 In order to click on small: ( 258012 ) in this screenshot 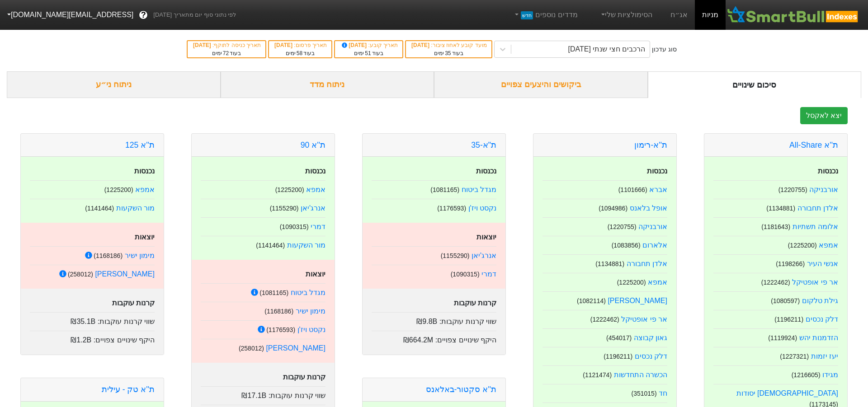, I will do `click(81, 275)`.